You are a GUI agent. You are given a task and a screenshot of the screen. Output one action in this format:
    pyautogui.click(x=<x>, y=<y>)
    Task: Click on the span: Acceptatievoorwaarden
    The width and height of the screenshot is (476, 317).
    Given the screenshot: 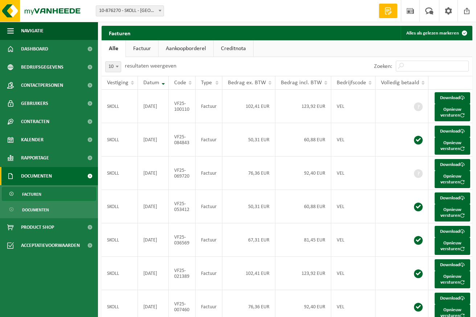 What is the action you would take?
    pyautogui.click(x=50, y=245)
    